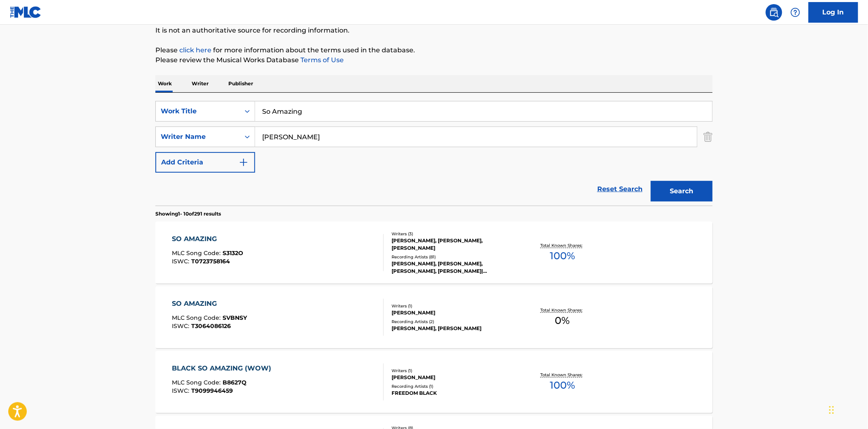 The height and width of the screenshot is (429, 868). Describe the element at coordinates (233, 253) in the screenshot. I see `span: S3132O` at that location.